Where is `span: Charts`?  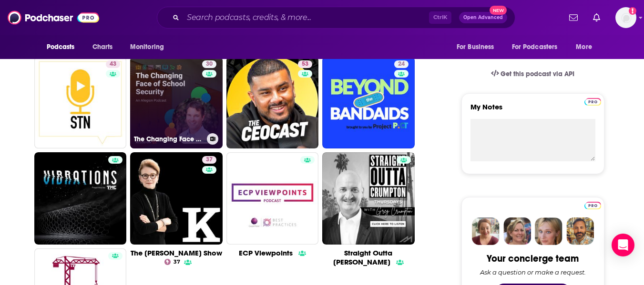
span: Charts is located at coordinates (103, 47).